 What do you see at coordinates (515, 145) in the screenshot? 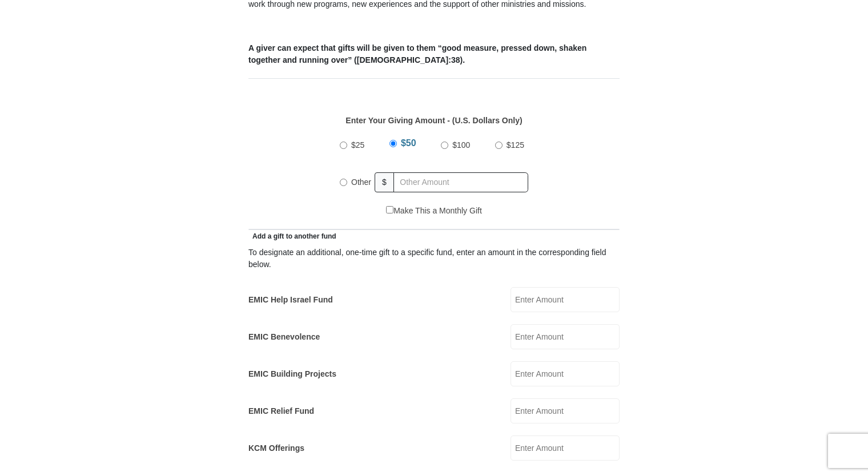
I see `span: $125` at bounding box center [515, 145].